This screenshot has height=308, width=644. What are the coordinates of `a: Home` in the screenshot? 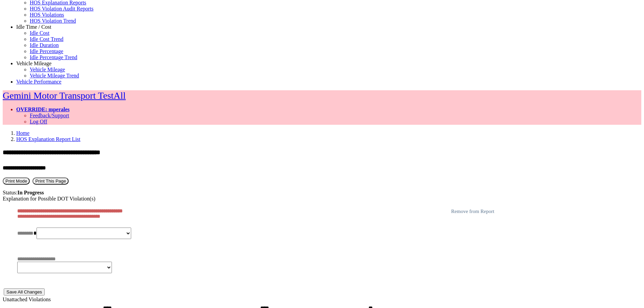 It's located at (23, 133).